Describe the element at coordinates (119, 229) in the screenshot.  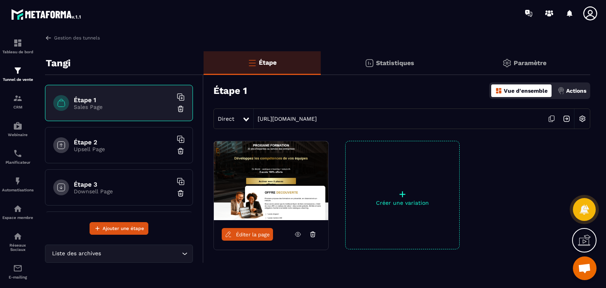
I see `button: Ajouter une étape` at that location.